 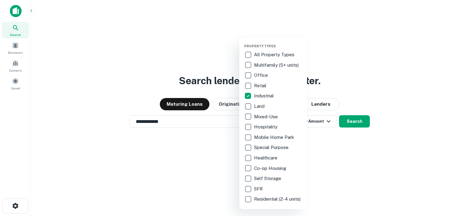 What do you see at coordinates (278, 200) in the screenshot?
I see `p: Residential (2-4 units)` at bounding box center [278, 200].